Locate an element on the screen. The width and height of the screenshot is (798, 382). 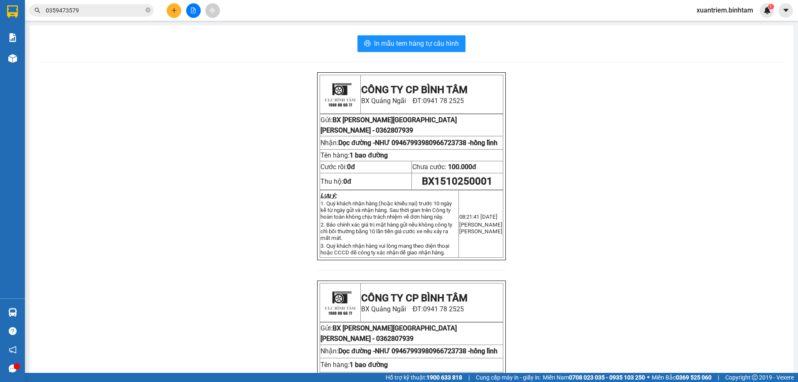
span: Chưa cước: is located at coordinates (445, 167).